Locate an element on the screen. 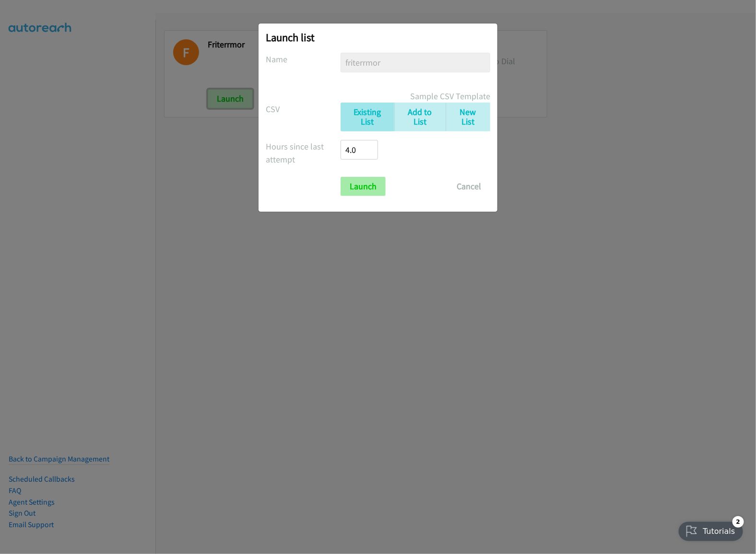  button: Checklist, Tutorials, 2 incomplete tasks is located at coordinates (38, 19).